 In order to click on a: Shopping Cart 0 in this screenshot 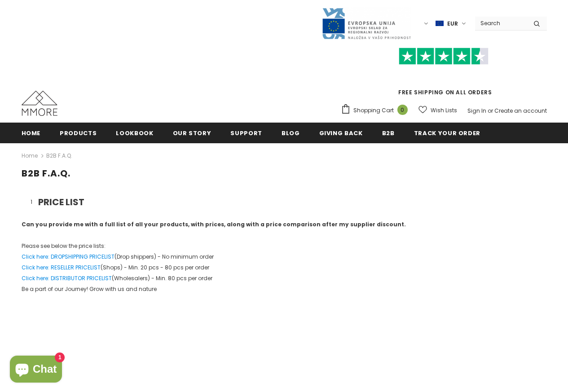, I will do `click(376, 111)`.